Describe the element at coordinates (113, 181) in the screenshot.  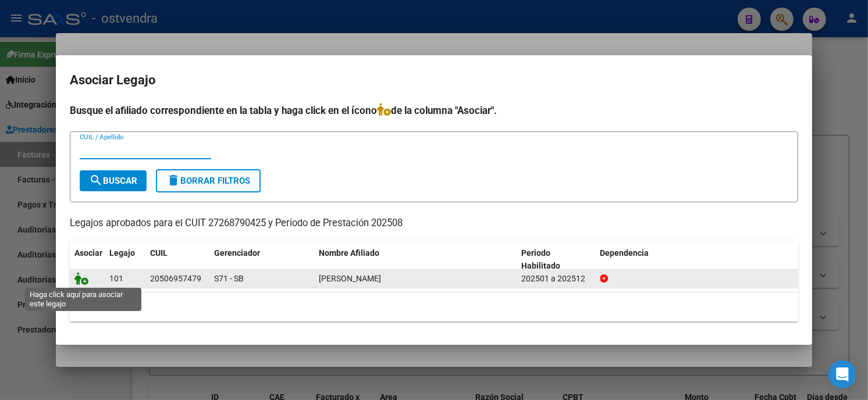
I see `button: Buscar` at that location.